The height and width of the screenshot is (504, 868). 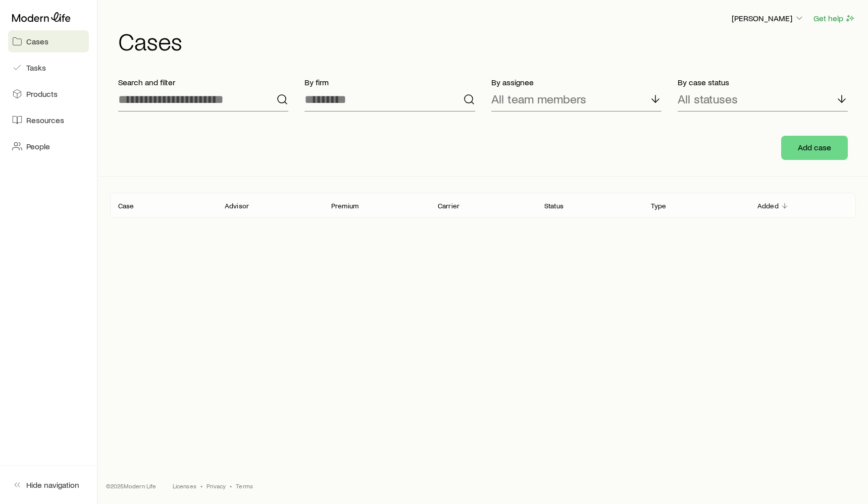 I want to click on span: Cases, so click(x=37, y=41).